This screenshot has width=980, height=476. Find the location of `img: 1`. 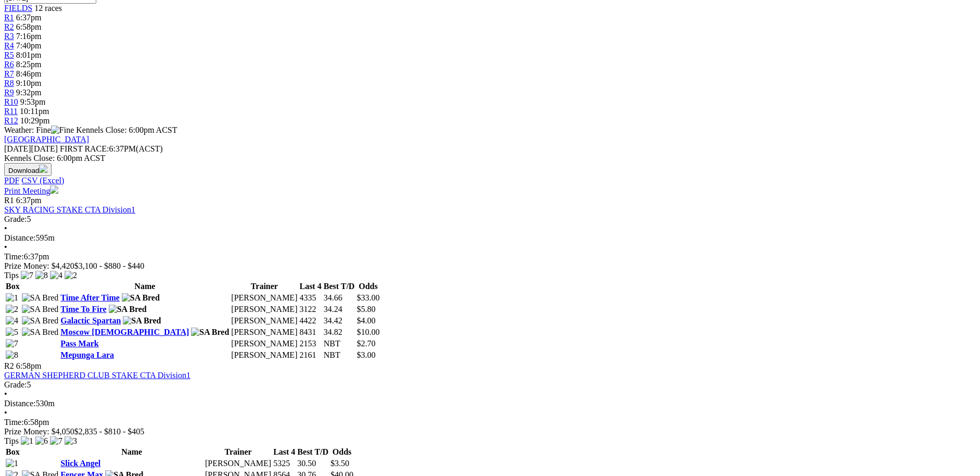

img: 1 is located at coordinates (27, 441).